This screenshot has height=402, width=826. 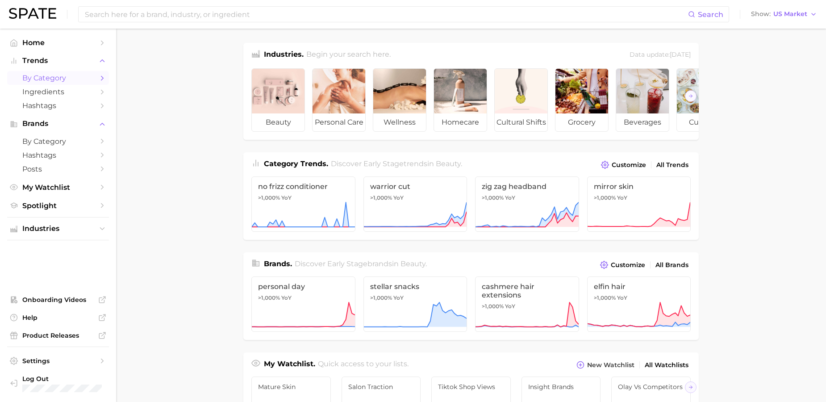 What do you see at coordinates (58, 229) in the screenshot?
I see `button: Industries` at bounding box center [58, 229].